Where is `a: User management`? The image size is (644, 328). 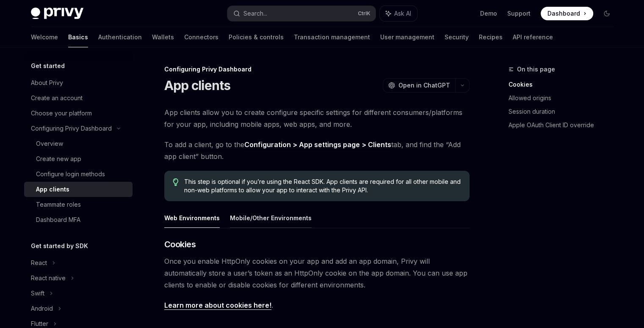
a: User management is located at coordinates (407, 37).